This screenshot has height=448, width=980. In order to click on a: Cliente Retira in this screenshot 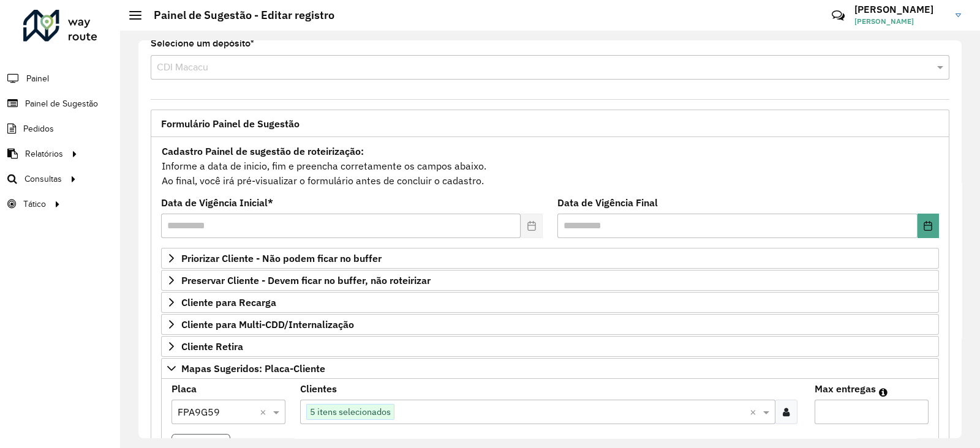, I will do `click(550, 347)`.